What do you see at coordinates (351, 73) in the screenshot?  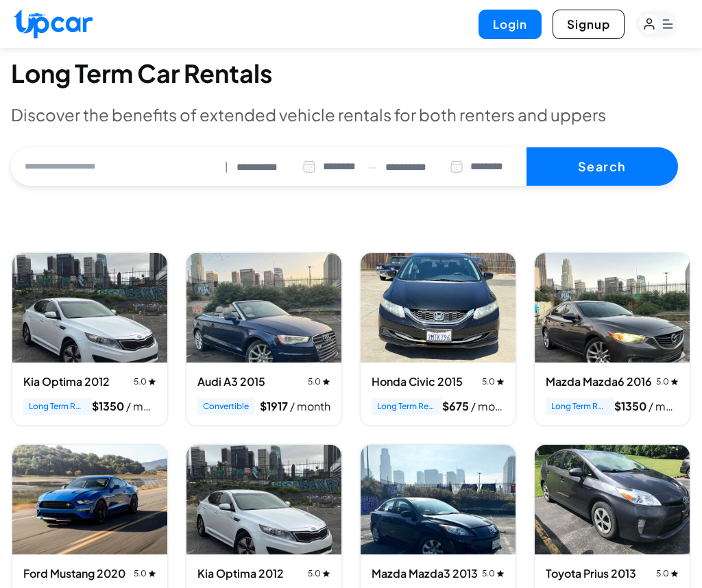 I see `h2: Long Term Car Rentals` at bounding box center [351, 73].